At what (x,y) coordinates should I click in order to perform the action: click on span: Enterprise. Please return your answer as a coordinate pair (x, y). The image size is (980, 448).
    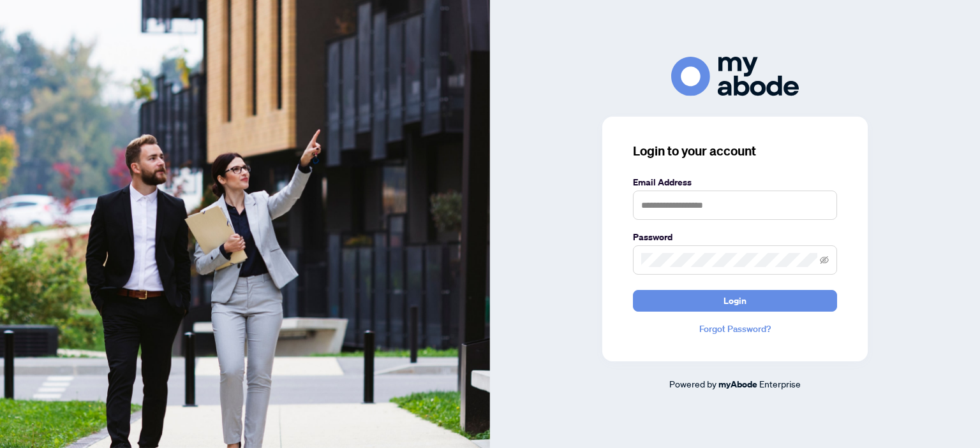
    Looking at the image, I should click on (780, 384).